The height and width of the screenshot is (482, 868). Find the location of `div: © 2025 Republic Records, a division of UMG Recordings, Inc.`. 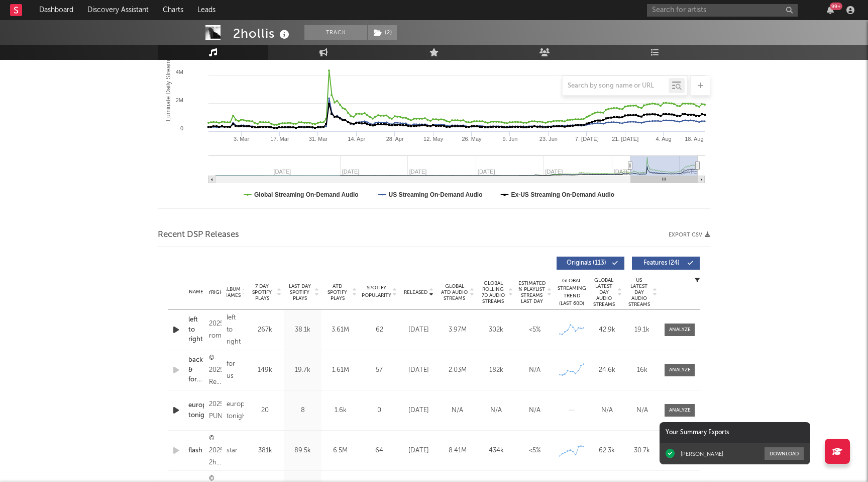

div: © 2025 Republic Records, a division of UMG Recordings, Inc. is located at coordinates (215, 370).